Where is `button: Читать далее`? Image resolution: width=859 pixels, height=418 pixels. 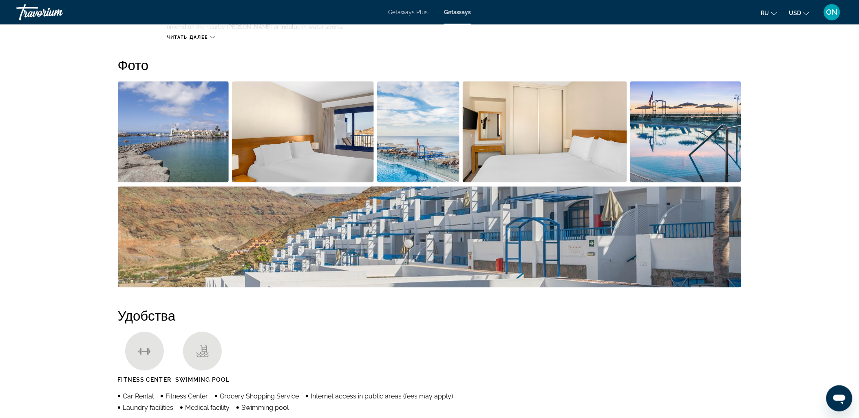
button: Читать далее is located at coordinates (191, 37).